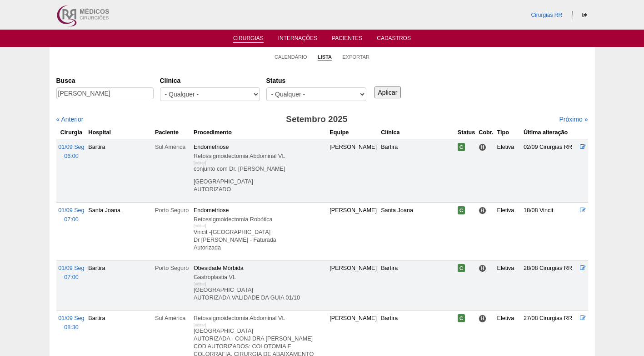  What do you see at coordinates (353, 133) in the screenshot?
I see `th: Equipe` at bounding box center [353, 133].